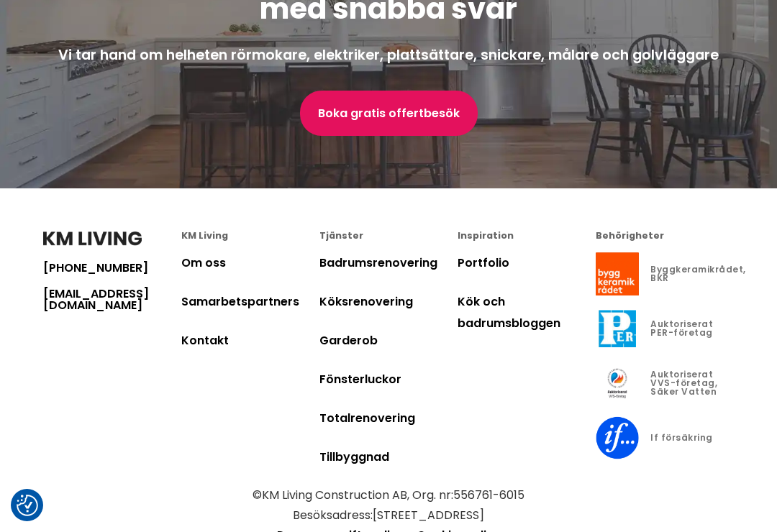 Image resolution: width=777 pixels, height=532 pixels. I want to click on a: Köksrenovering, so click(366, 301).